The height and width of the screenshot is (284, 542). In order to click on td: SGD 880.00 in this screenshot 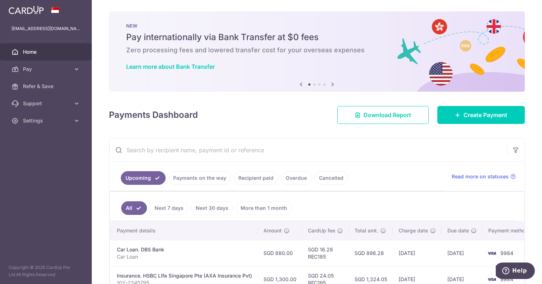, I will do `click(280, 253)`.